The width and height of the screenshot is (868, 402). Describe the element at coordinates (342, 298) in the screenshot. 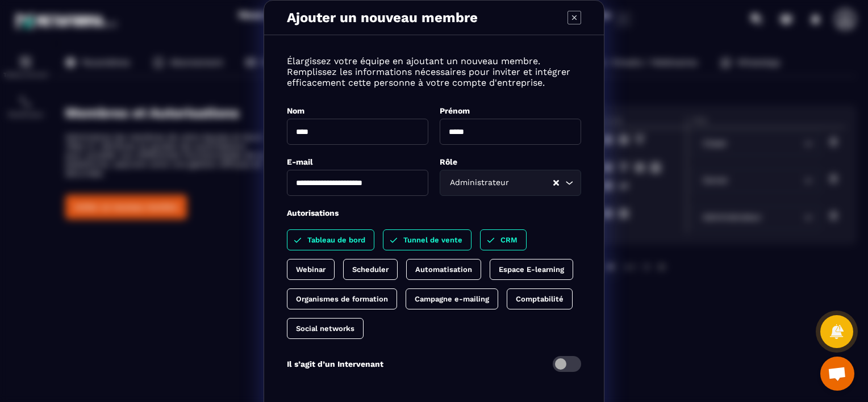

I see `p: Organismes de formation` at that location.